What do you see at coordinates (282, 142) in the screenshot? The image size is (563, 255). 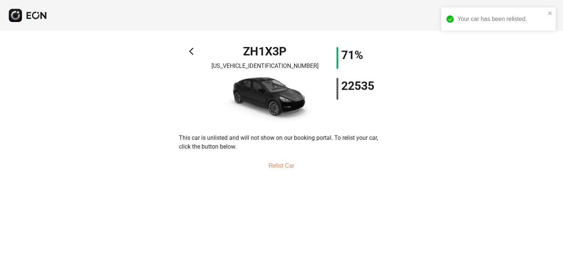 I see `p: This car is unlisted and will not show on our booking portal. To relist your car, click the butto...` at bounding box center [282, 142].